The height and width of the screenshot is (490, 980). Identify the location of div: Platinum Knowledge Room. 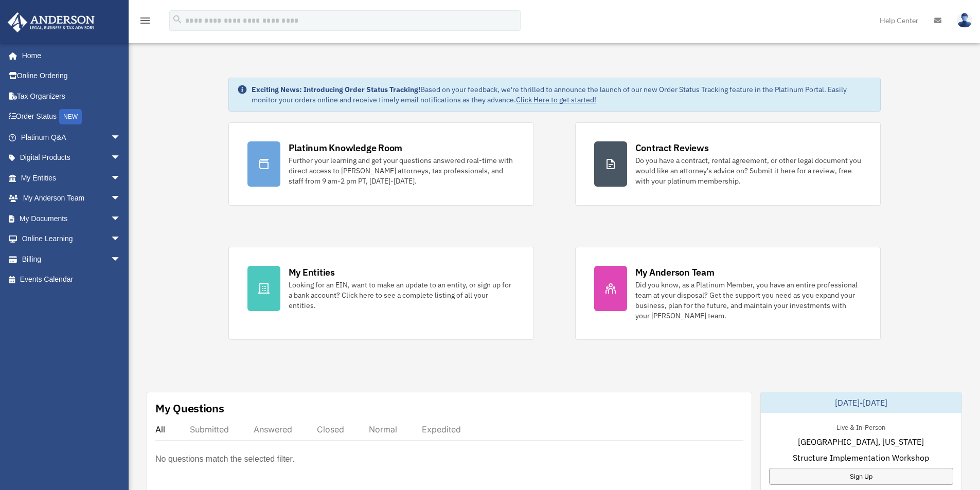
(346, 148).